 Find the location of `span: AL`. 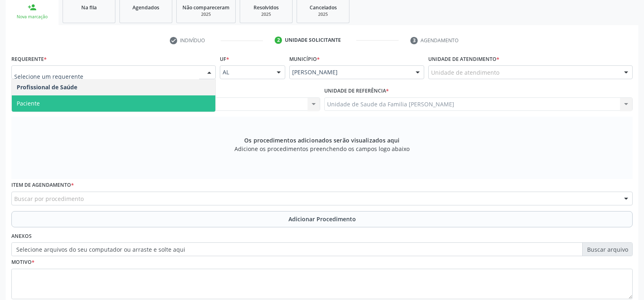

span: AL is located at coordinates (246, 72).